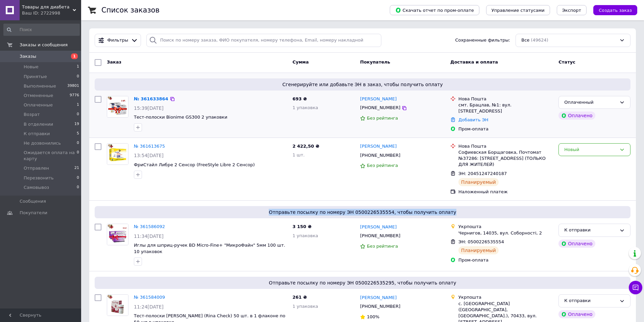  What do you see at coordinates (38, 96) in the screenshot?
I see `span: Отмененные` at bounding box center [38, 96].